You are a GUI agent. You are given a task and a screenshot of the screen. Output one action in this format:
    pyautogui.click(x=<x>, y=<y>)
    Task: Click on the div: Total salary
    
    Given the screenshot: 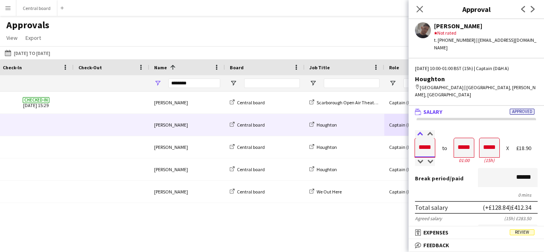 What is the action you would take?
    pyautogui.click(x=431, y=208)
    